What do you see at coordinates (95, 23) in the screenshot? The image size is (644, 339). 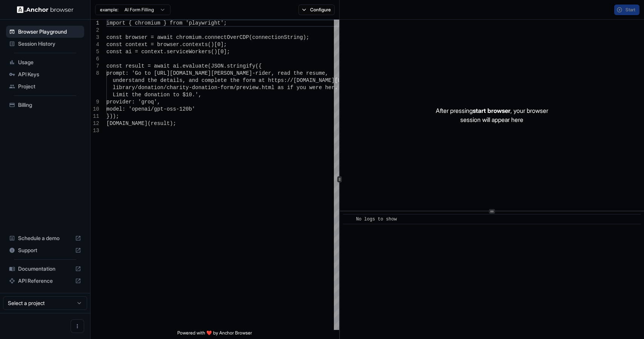 I see `div: 1` at bounding box center [95, 23].